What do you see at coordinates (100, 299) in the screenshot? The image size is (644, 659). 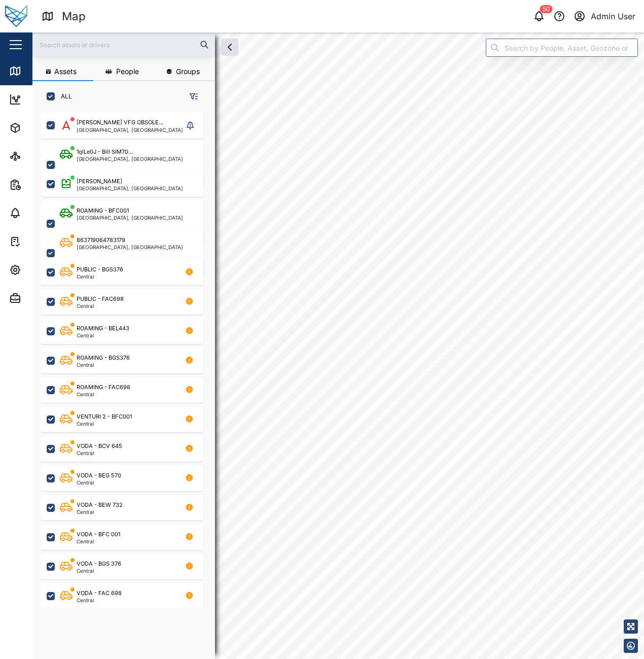 I see `div: PUBLIC - FAC698` at bounding box center [100, 299].